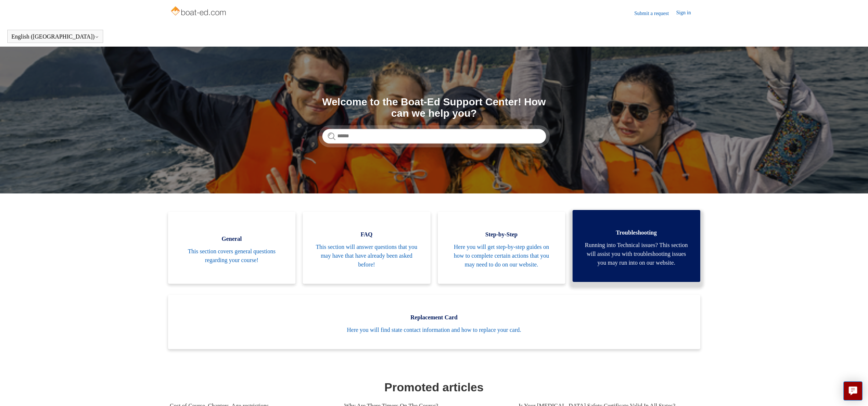 The width and height of the screenshot is (868, 406). I want to click on a: Replacement Card Here you will find state contact information and how to replace your card., so click(434, 322).